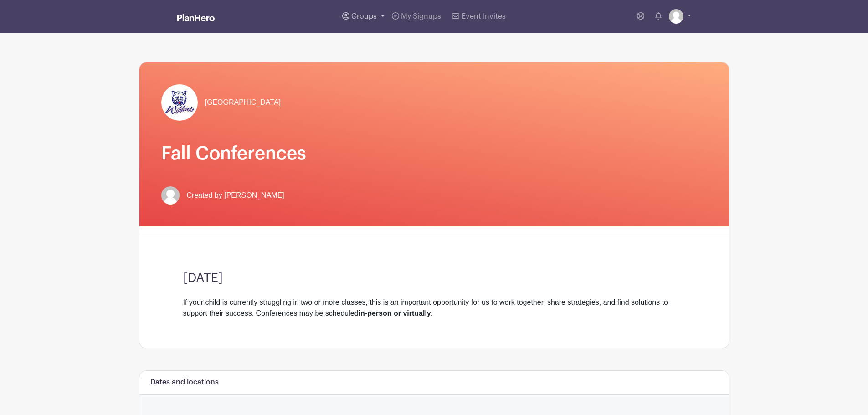 This screenshot has width=868, height=415. Describe the element at coordinates (185, 382) in the screenshot. I see `h6: Dates and locations` at that location.